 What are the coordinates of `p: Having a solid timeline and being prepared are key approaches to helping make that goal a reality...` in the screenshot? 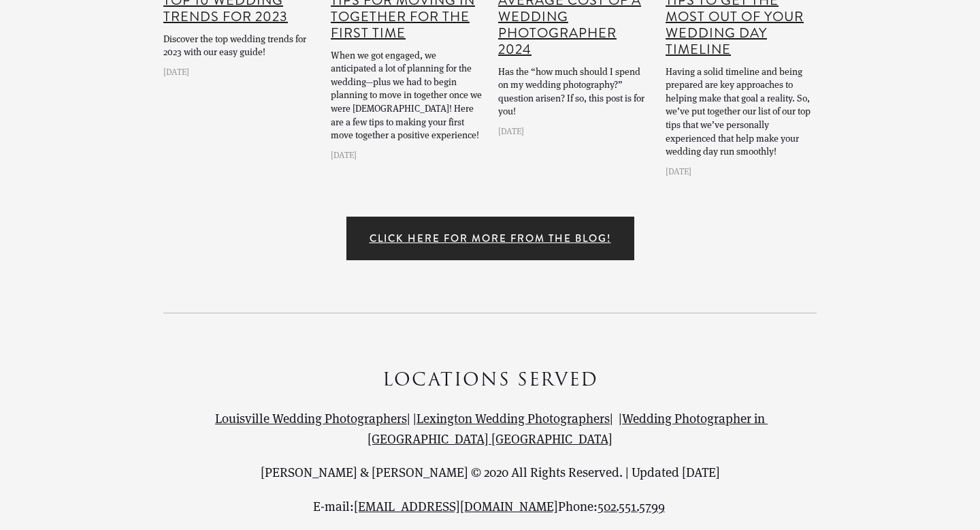 It's located at (741, 111).